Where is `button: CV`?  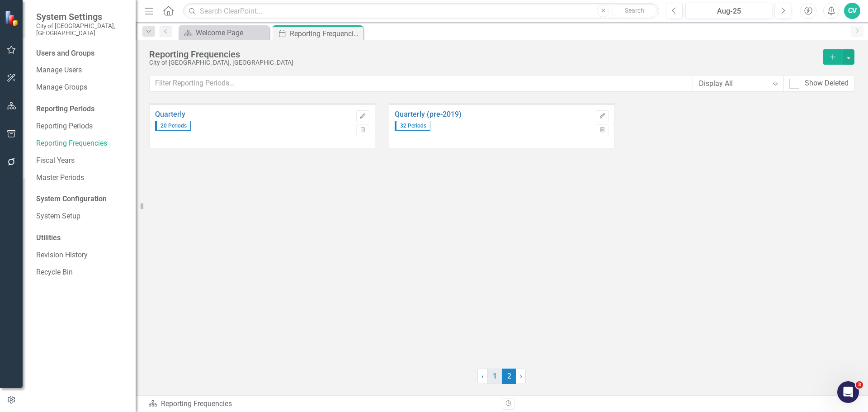
button: CV is located at coordinates (852, 11).